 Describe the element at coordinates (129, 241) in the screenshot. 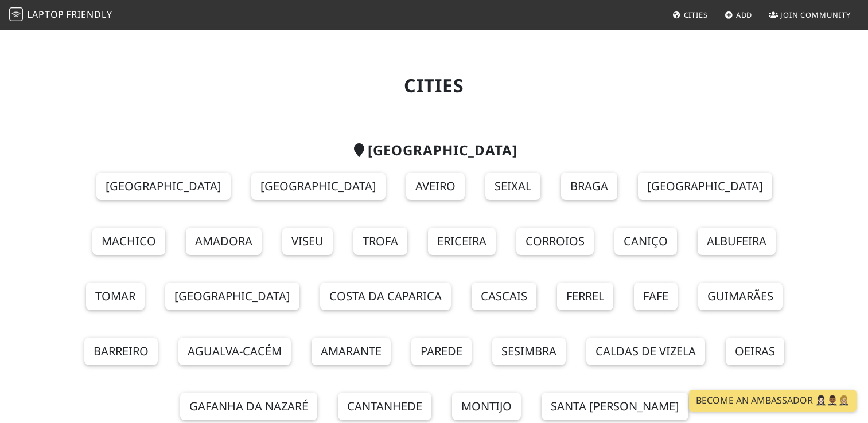

I see `a: Machico` at that location.